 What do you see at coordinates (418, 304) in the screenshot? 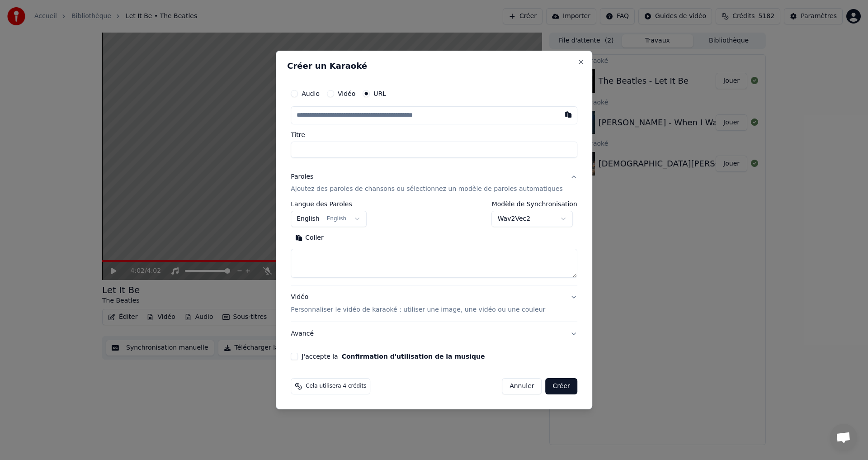
I see `div: Vidéo` at bounding box center [418, 304].